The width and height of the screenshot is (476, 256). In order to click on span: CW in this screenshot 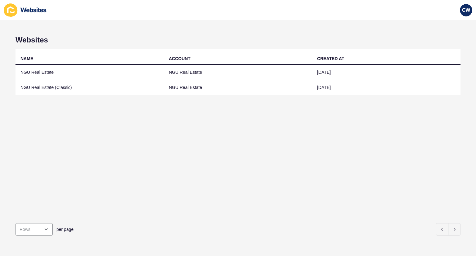, I will do `click(466, 10)`.